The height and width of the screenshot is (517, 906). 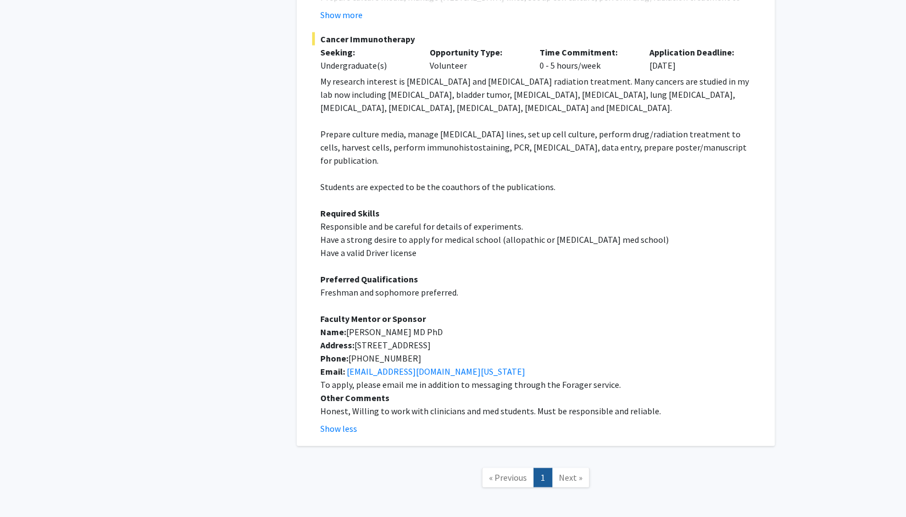 I want to click on strong: Address:, so click(x=337, y=345).